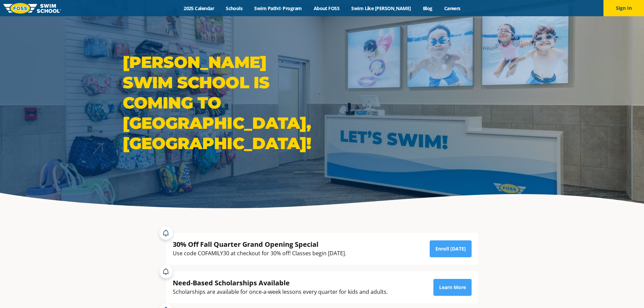 Image resolution: width=644 pixels, height=308 pixels. What do you see at coordinates (199, 8) in the screenshot?
I see `a: 2025 Calendar` at bounding box center [199, 8].